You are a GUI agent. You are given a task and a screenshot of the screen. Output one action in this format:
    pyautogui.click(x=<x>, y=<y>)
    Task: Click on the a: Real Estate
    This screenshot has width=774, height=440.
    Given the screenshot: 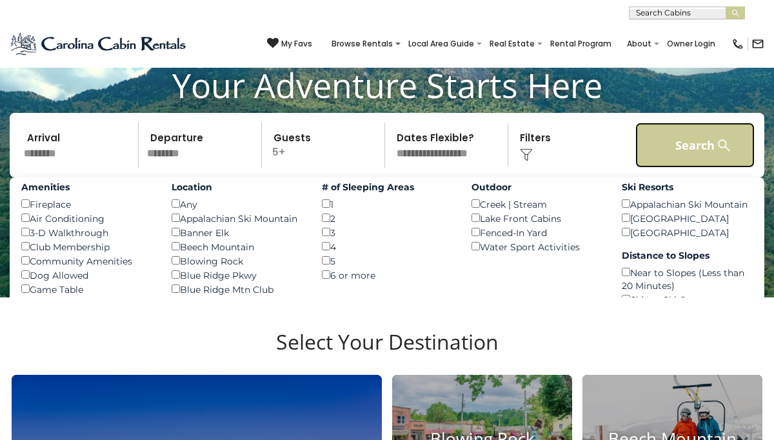 What is the action you would take?
    pyautogui.click(x=512, y=44)
    